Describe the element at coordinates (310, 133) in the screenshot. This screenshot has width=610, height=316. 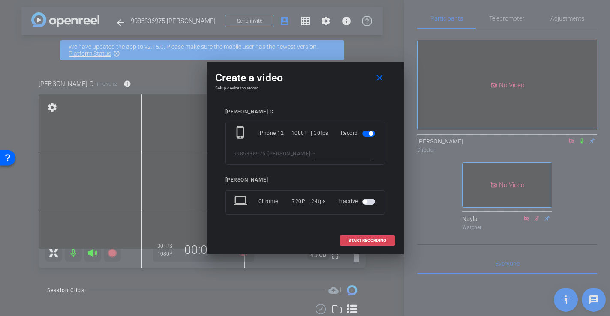
I see `div: 1080P | 30fps` at that location.